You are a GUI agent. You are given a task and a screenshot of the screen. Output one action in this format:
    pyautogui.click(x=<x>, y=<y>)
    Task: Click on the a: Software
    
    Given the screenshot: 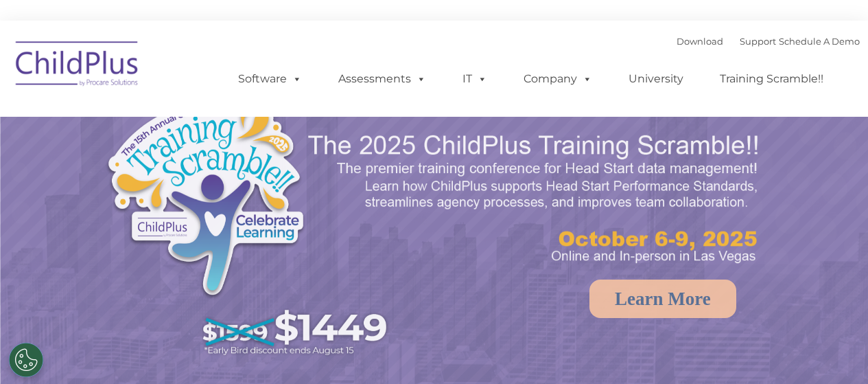 What is the action you would take?
    pyautogui.click(x=270, y=79)
    